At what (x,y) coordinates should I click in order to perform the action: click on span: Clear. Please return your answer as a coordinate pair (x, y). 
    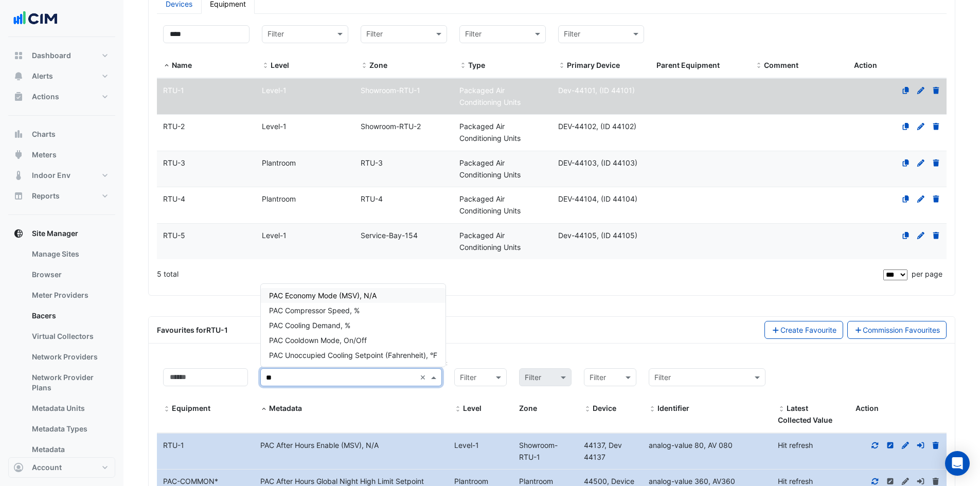
    Looking at the image, I should click on (424, 377).